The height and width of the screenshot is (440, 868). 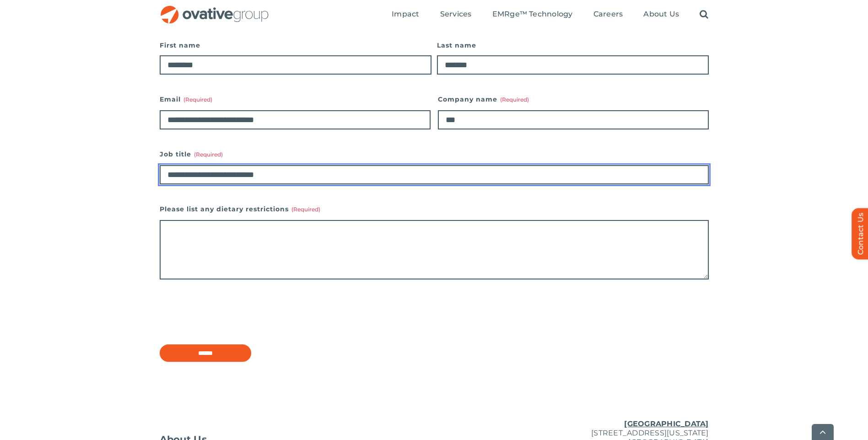 I want to click on span: Impact, so click(x=406, y=14).